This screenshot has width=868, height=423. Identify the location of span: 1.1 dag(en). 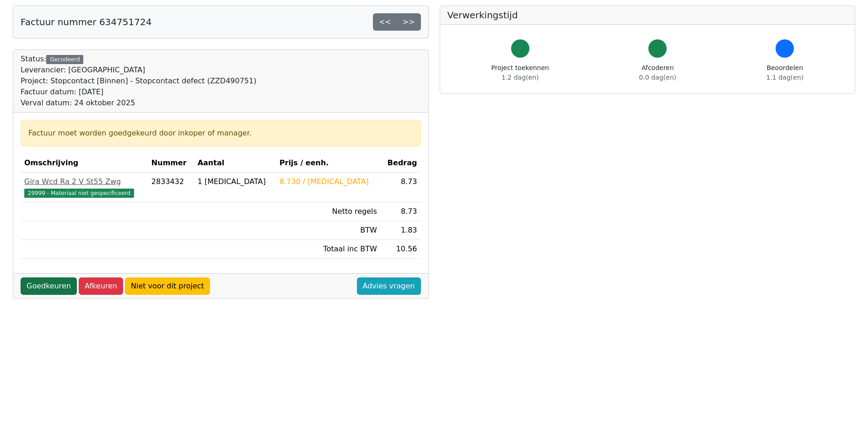
(785, 78).